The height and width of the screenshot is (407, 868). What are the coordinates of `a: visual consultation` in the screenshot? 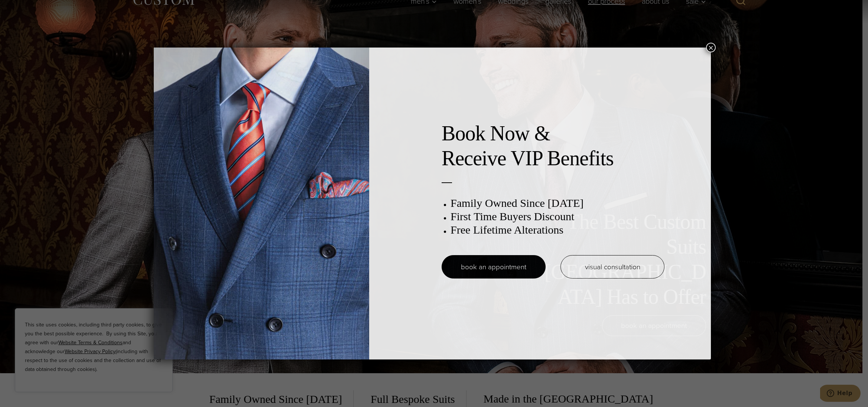 It's located at (613, 267).